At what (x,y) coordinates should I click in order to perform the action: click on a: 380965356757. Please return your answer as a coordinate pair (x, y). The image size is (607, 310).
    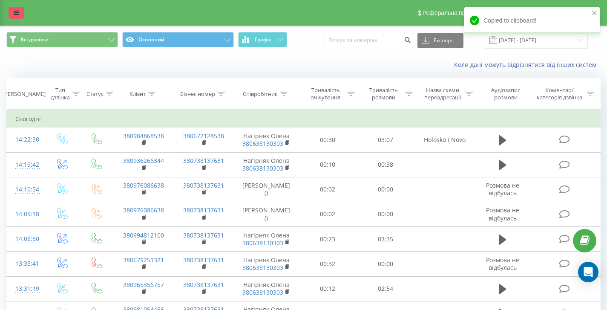
    Looking at the image, I should click on (144, 284).